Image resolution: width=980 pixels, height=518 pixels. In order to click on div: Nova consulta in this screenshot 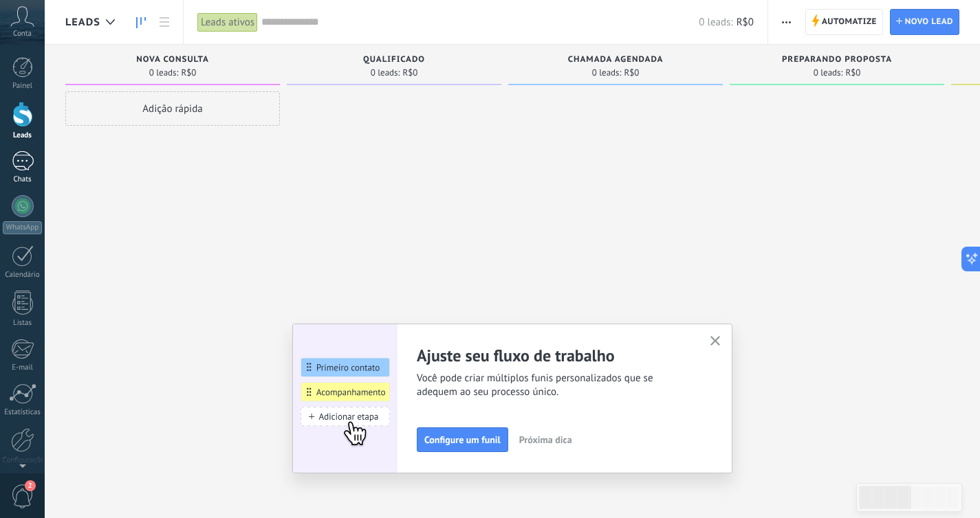, I will do `click(172, 61)`.